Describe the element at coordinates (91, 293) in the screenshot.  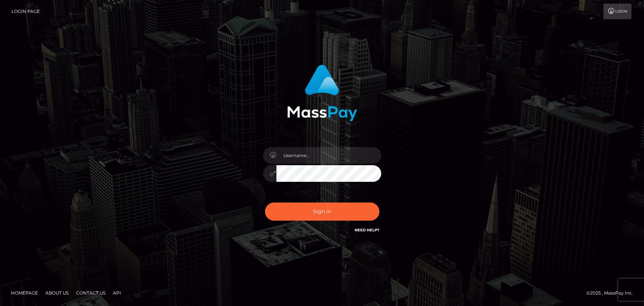
I see `a: Contact Us` at that location.